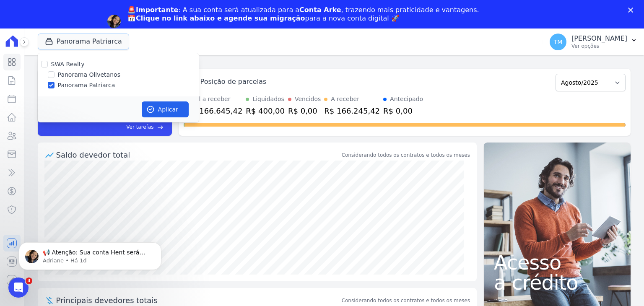  What do you see at coordinates (308, 99) in the screenshot?
I see `div: Vencidos` at bounding box center [308, 99].